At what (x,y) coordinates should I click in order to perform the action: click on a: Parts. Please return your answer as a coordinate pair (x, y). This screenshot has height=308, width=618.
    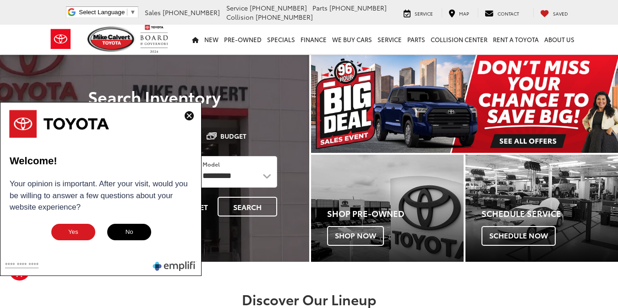
    Looking at the image, I should click on (416, 39).